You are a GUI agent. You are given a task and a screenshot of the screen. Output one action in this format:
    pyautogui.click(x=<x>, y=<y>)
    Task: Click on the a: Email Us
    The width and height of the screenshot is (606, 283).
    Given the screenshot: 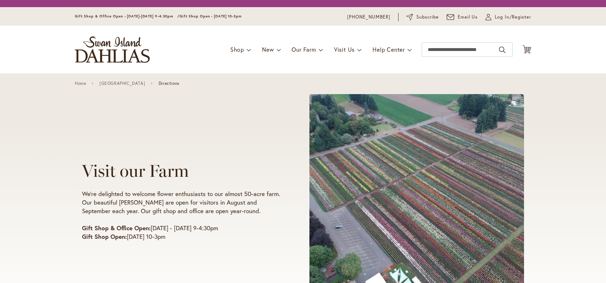 What is the action you would take?
    pyautogui.click(x=462, y=17)
    